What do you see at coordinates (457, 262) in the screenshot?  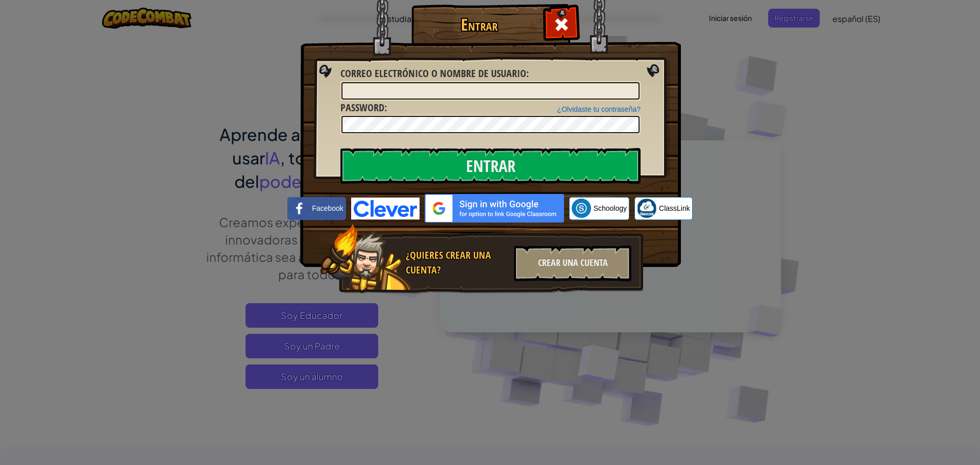 I see `div: ¿Quieres crear una cuenta?` at bounding box center [457, 262].